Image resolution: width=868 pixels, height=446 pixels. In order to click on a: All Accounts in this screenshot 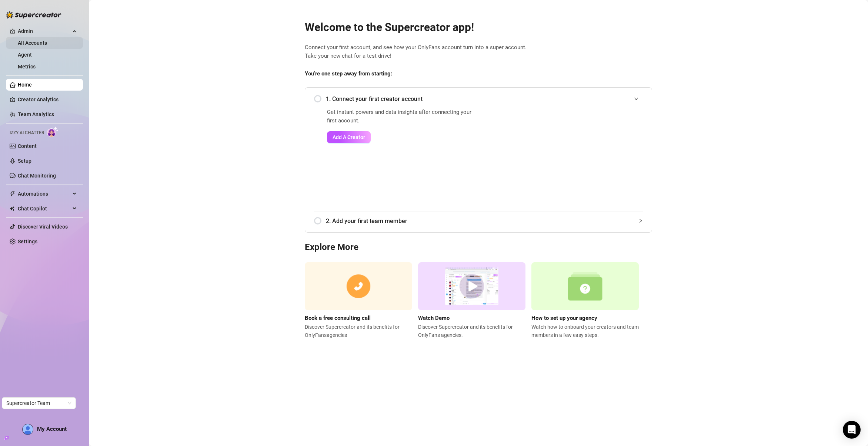, I will do `click(32, 43)`.